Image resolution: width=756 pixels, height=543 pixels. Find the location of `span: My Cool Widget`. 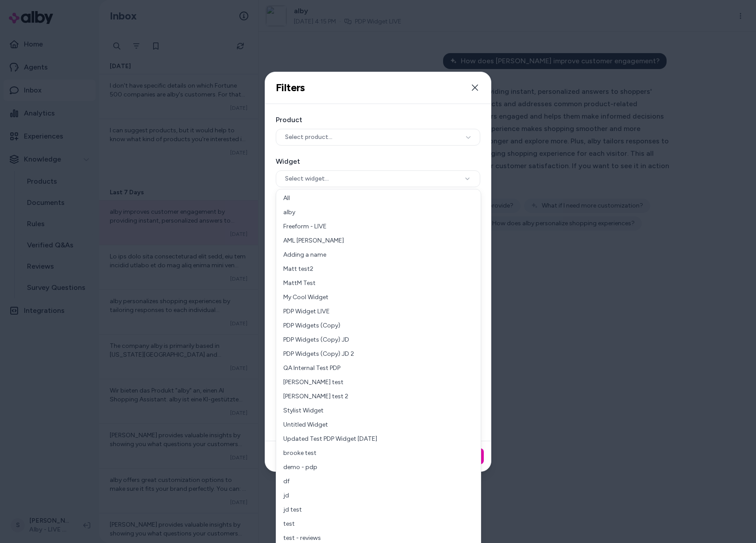

span: My Cool Widget is located at coordinates (306, 297).